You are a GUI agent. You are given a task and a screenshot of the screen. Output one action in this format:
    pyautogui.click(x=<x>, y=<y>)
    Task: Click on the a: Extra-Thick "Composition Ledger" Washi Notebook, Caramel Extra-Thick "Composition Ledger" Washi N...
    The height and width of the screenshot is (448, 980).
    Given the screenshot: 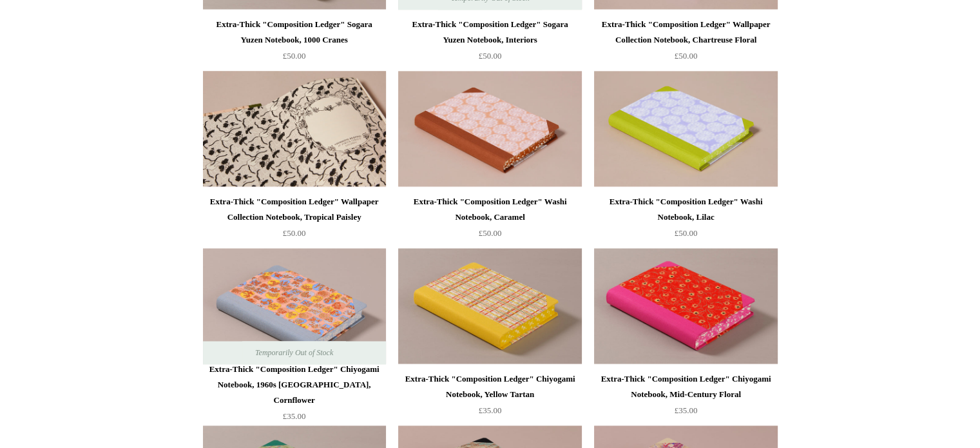 What is the action you would take?
    pyautogui.click(x=490, y=129)
    